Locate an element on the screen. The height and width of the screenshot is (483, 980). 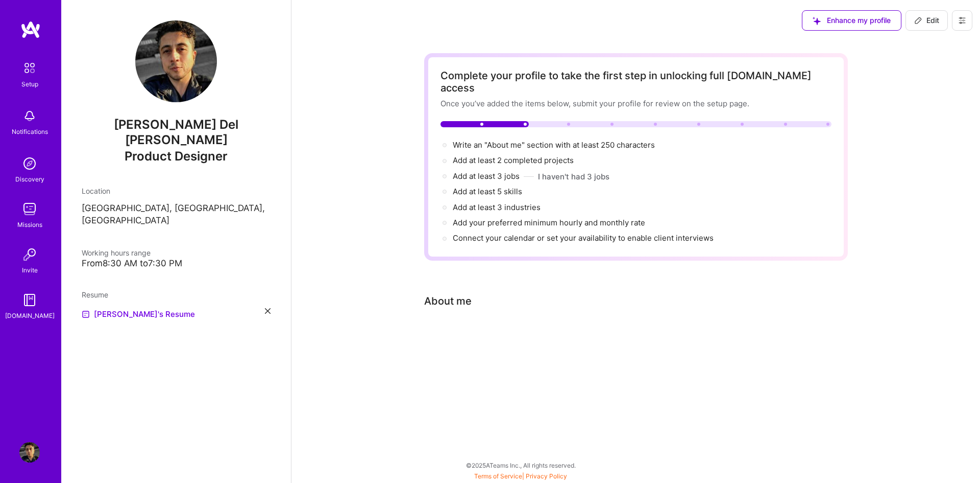
div: Notifications is located at coordinates (30, 131).